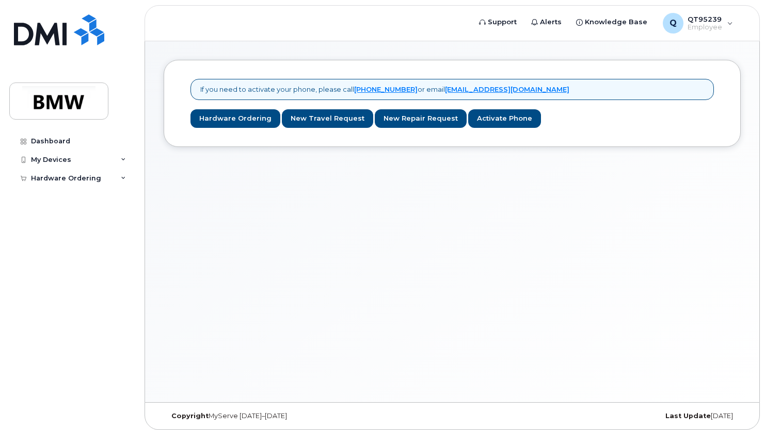  I want to click on p: If you need to activate your phone, please call or email, so click(384, 89).